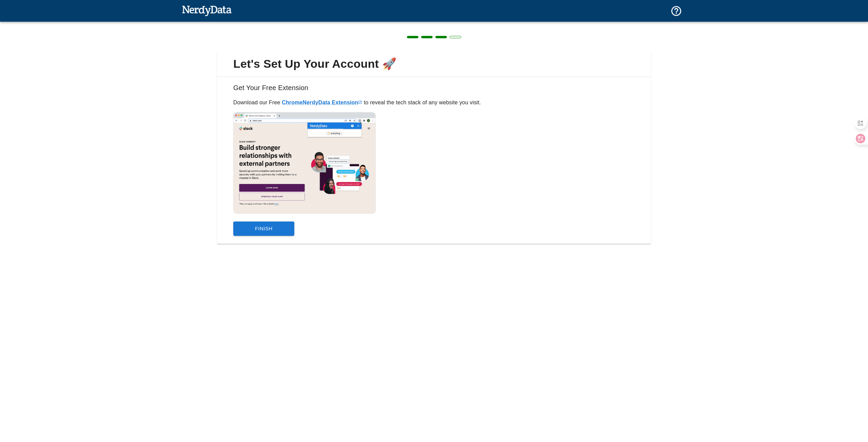 The height and width of the screenshot is (442, 868). I want to click on button: Support and Documentation, so click(676, 11).